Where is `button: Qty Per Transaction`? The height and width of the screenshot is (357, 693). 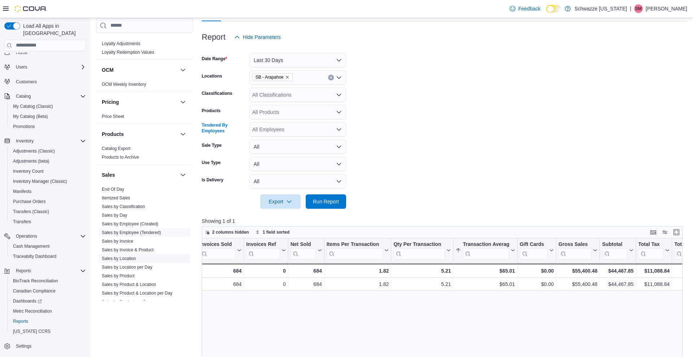 button: Qty Per Transaction is located at coordinates (422, 250).